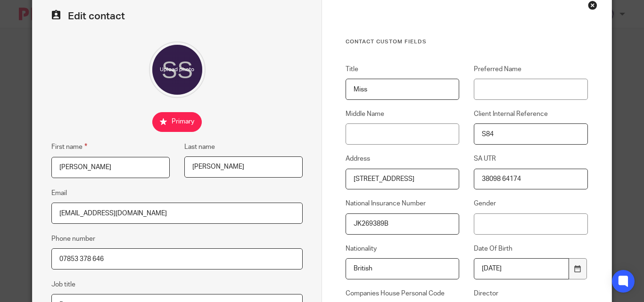 This screenshot has width=644, height=302. Describe the element at coordinates (59, 193) in the screenshot. I see `label: Email` at that location.